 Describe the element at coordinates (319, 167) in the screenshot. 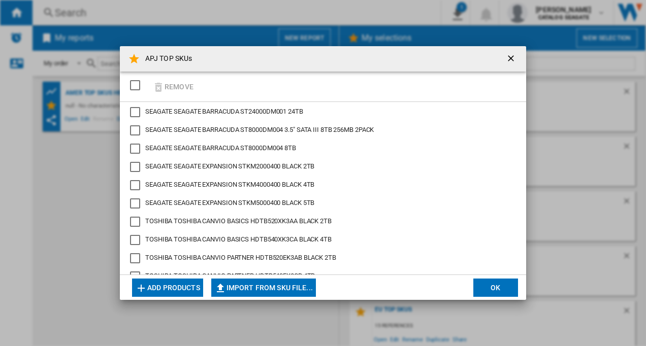

I see `md-checkbox: SEAGATE EXPANSION STKM2000400 BLACK 2TB` at that location.